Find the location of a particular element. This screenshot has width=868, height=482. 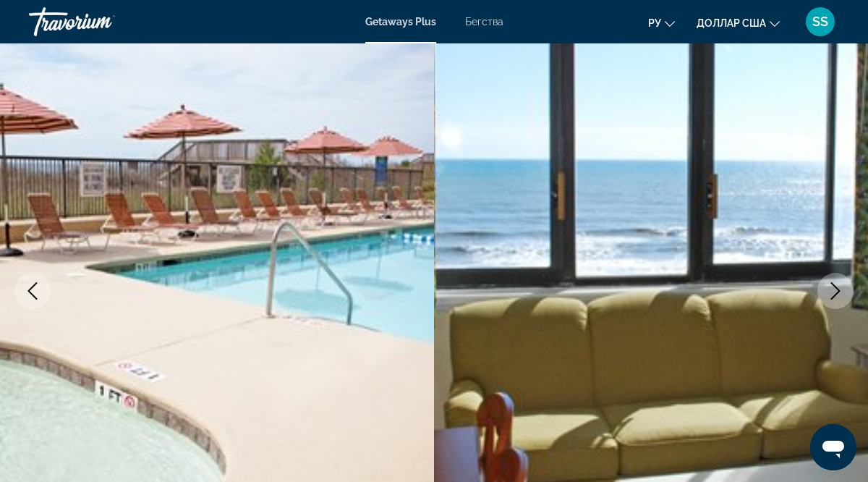

font: ру is located at coordinates (655, 23).